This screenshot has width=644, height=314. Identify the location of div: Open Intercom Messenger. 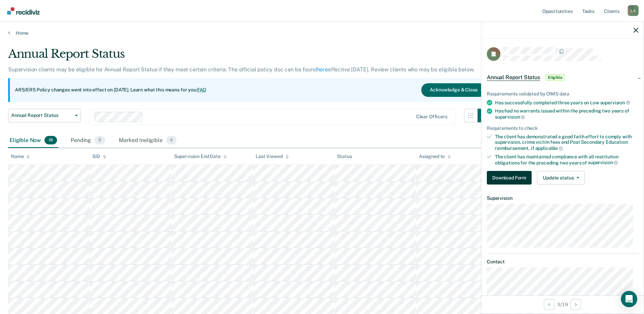
(629, 299).